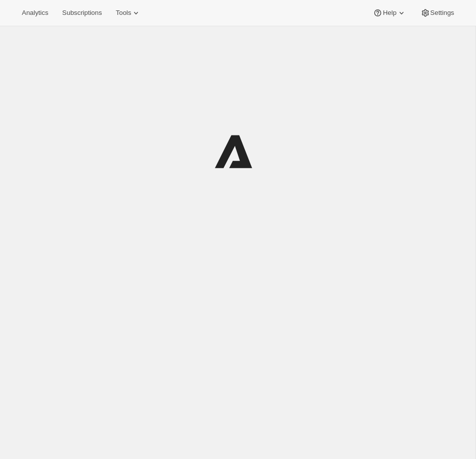 This screenshot has width=476, height=459. Describe the element at coordinates (123, 13) in the screenshot. I see `span: Tools` at that location.